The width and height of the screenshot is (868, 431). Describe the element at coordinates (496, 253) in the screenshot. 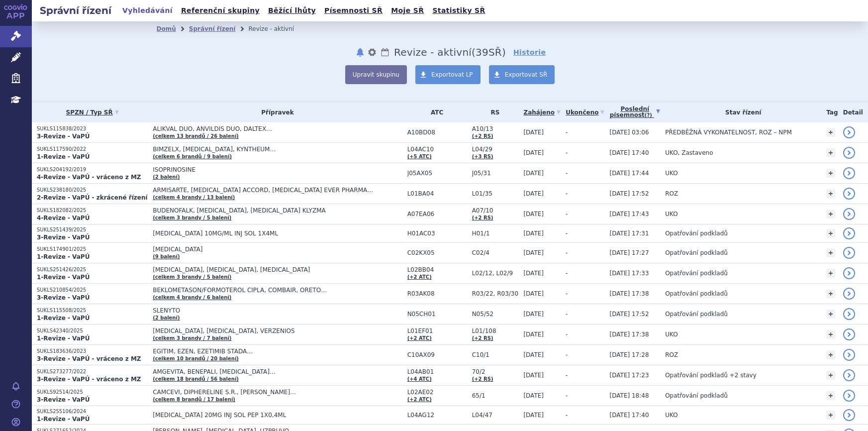

I see `span: C02/4` at that location.